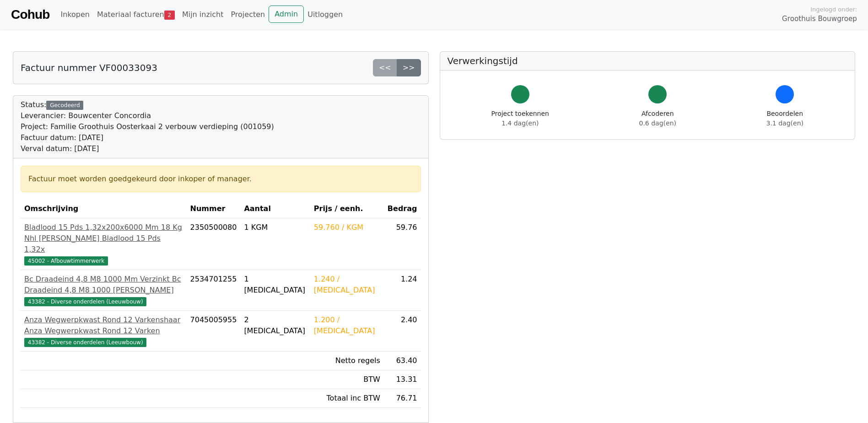  Describe the element at coordinates (75, 15) in the screenshot. I see `a: Inkopen` at that location.